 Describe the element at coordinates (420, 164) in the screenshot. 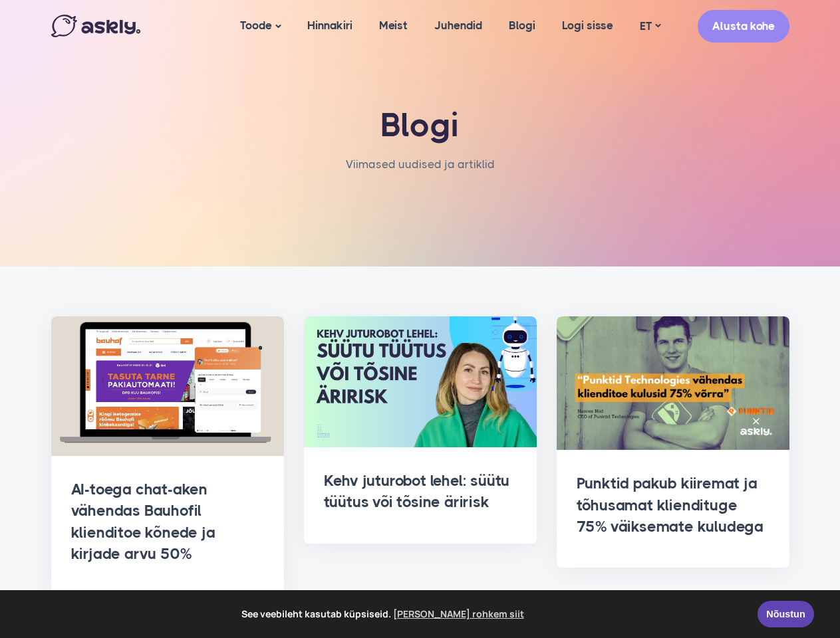

I see `li: Viimased uudised ja artiklid` at that location.